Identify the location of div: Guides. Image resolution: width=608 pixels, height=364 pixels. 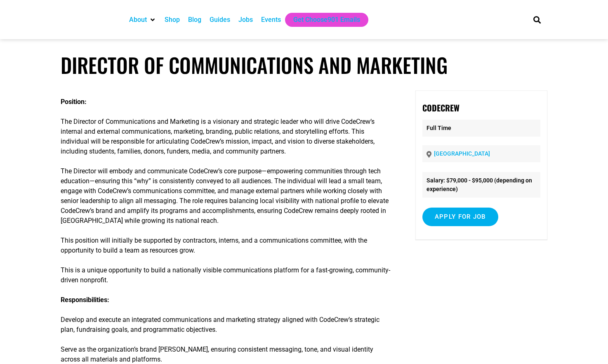
(220, 20).